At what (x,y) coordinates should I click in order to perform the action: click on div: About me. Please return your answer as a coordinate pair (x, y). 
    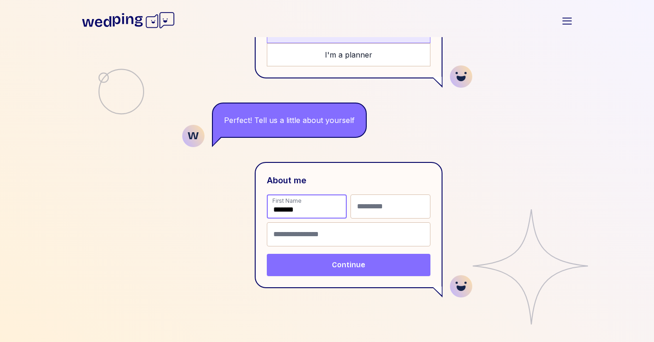
    Looking at the image, I should click on (286, 181).